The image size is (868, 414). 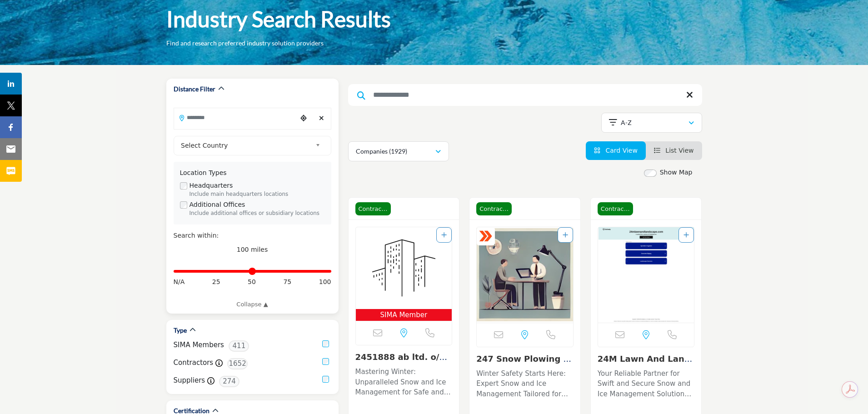 What do you see at coordinates (180, 330) in the screenshot?
I see `h2: Type` at bounding box center [180, 330].